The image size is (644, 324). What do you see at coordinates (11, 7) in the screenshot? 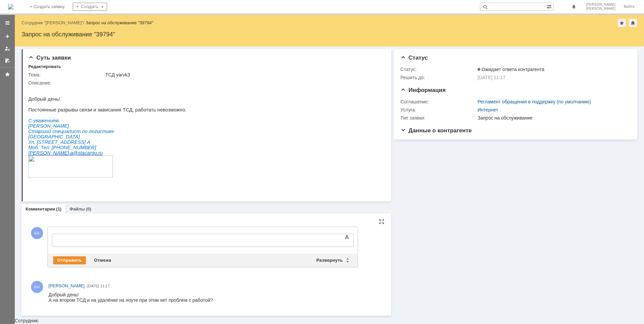
I see `img: logo` at bounding box center [11, 7].